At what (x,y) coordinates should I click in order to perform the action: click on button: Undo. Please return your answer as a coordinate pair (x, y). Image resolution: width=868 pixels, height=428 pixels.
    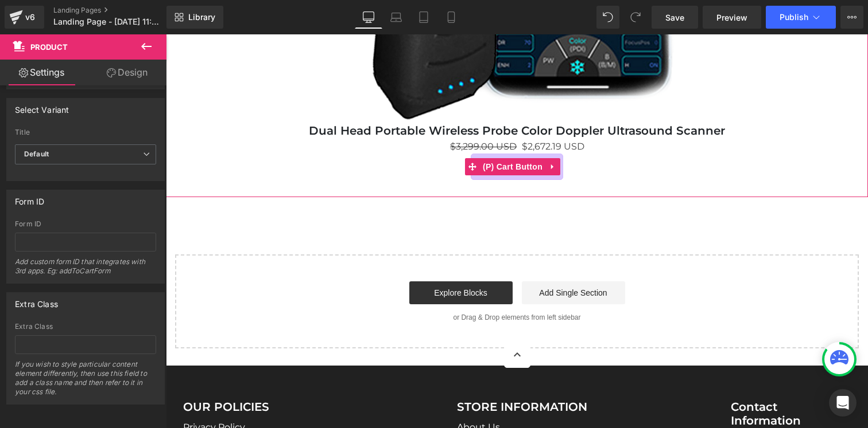
    Looking at the image, I should click on (608, 17).